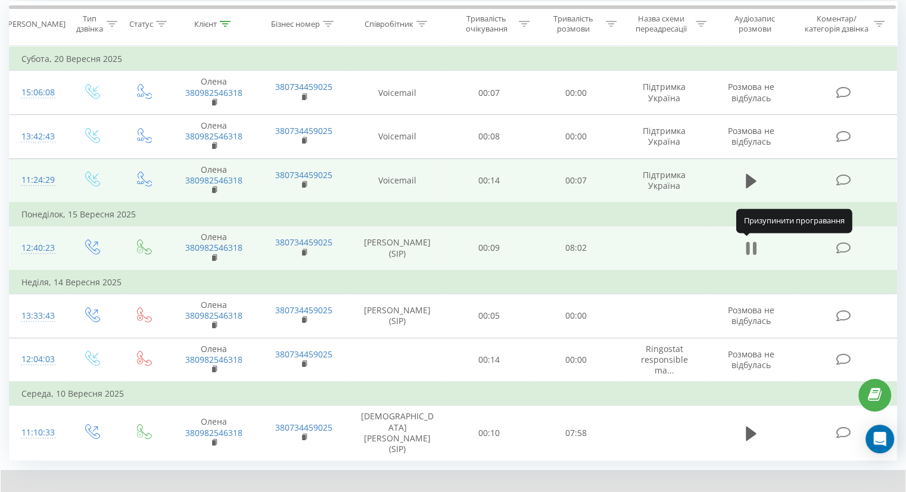  Describe the element at coordinates (755, 24) in the screenshot. I see `div: Аудіозапис розмови` at that location.